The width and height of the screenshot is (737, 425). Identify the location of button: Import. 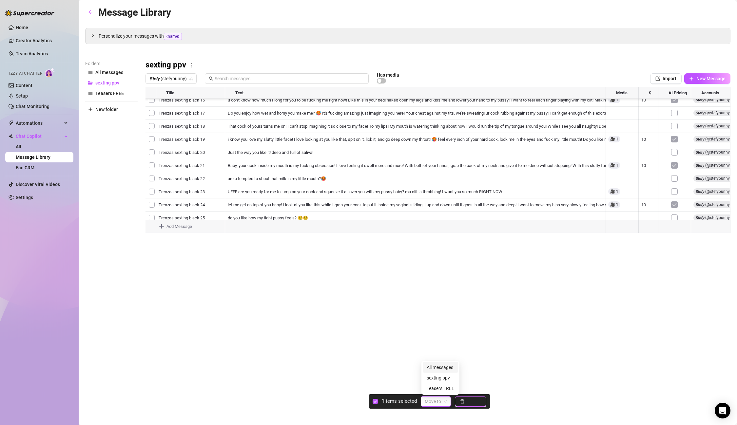
(666, 79).